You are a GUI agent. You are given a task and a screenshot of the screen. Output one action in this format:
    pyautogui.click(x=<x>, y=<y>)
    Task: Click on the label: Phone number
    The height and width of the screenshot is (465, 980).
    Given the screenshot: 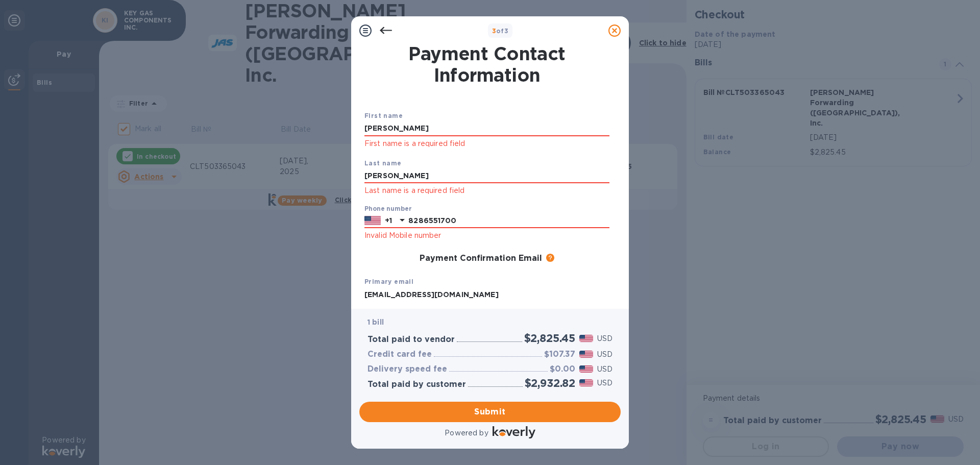 What is the action you would take?
    pyautogui.click(x=388, y=209)
    